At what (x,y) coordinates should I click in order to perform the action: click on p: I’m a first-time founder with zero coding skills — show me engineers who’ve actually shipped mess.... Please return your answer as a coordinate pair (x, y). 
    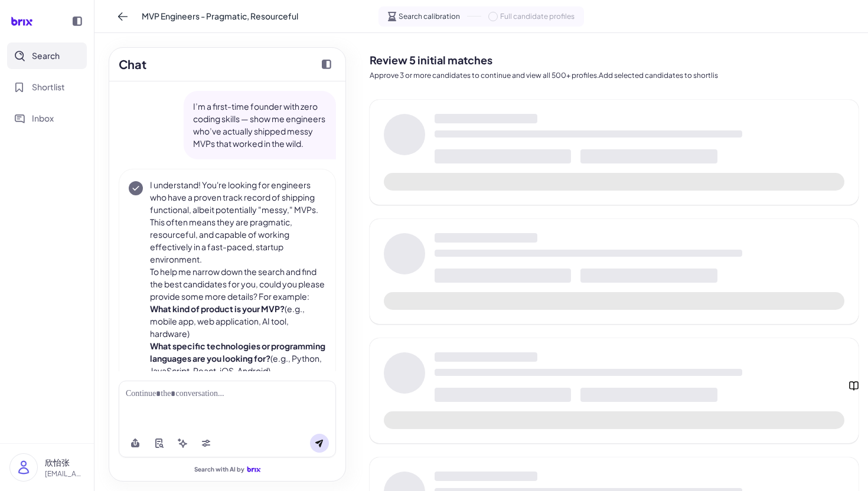
    Looking at the image, I should click on (260, 125).